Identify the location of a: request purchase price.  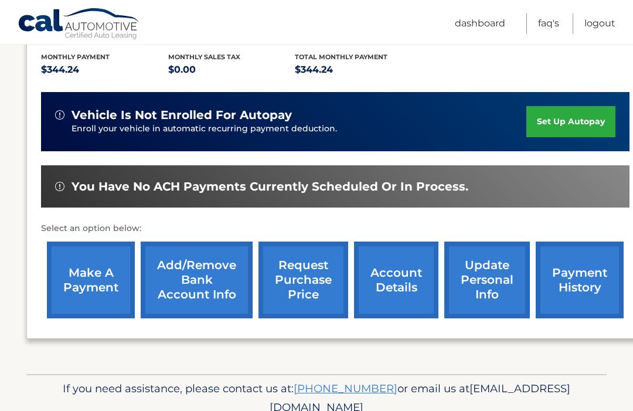
(303, 280).